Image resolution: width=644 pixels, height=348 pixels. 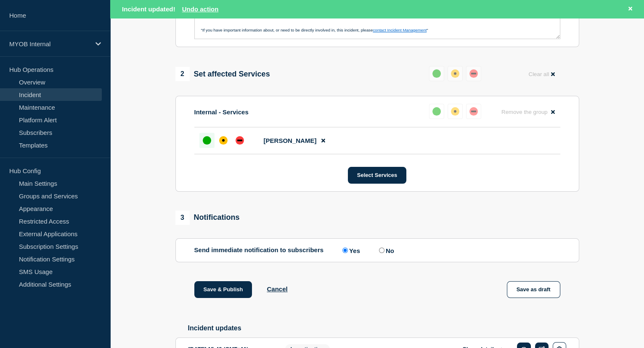 I want to click on button: Remove the group, so click(x=528, y=112).